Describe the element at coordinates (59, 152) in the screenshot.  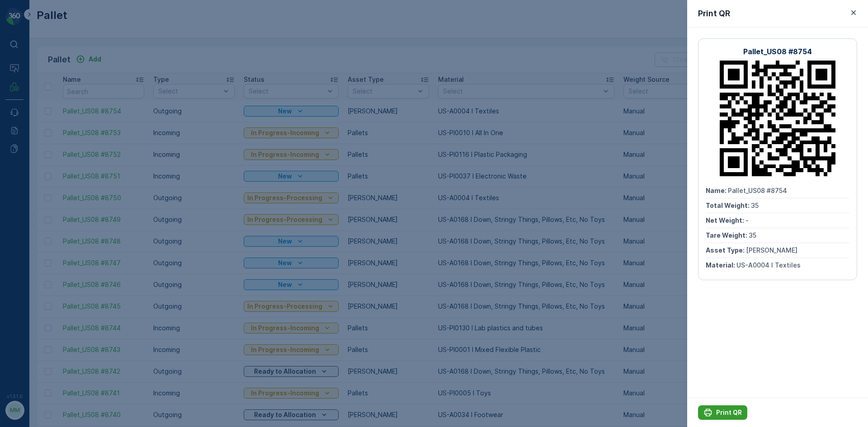
I see `span: Pallet_US08 #8750` at that location.